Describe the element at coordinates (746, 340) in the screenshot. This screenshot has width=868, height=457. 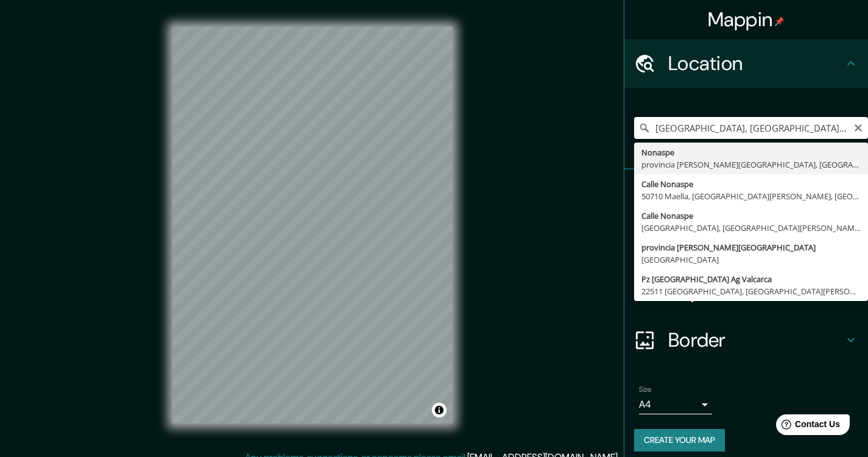
I see `div: Border` at that location.